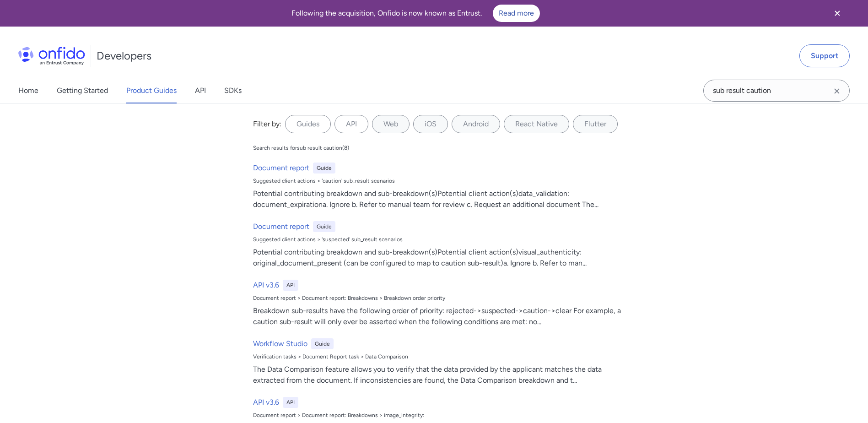  Describe the element at coordinates (837, 13) in the screenshot. I see `button: Close banner` at that location.